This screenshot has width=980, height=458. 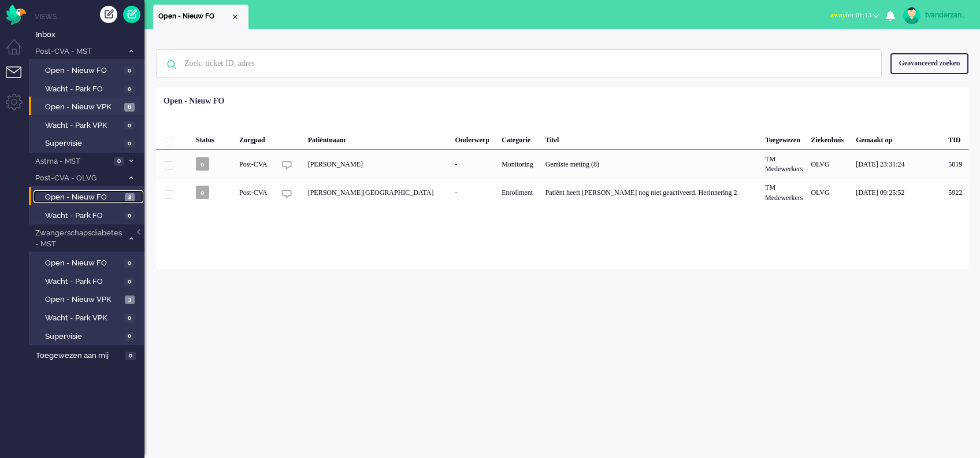 What do you see at coordinates (214, 138) in the screenshot?
I see `div: Status` at bounding box center [214, 138].